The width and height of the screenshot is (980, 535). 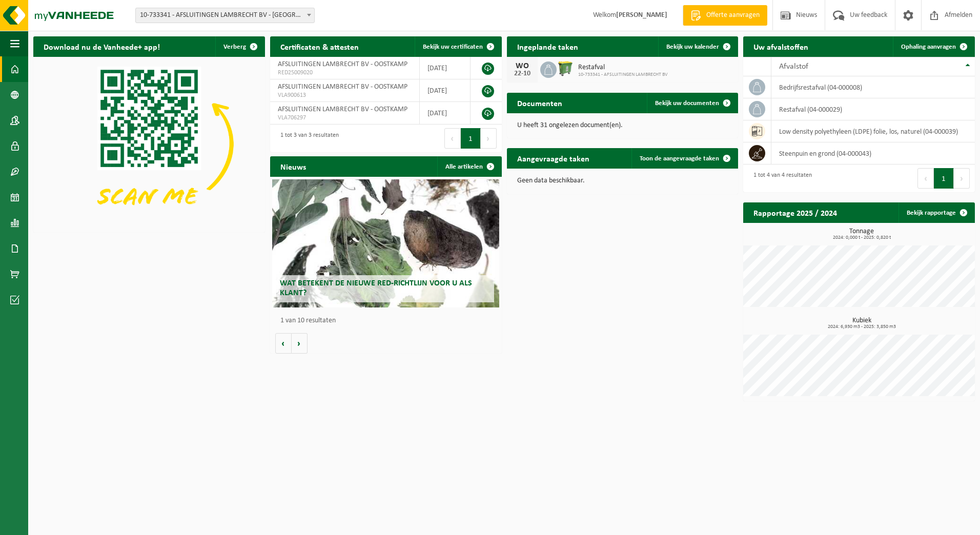 I want to click on a: Offerte aanvragen, so click(x=725, y=15).